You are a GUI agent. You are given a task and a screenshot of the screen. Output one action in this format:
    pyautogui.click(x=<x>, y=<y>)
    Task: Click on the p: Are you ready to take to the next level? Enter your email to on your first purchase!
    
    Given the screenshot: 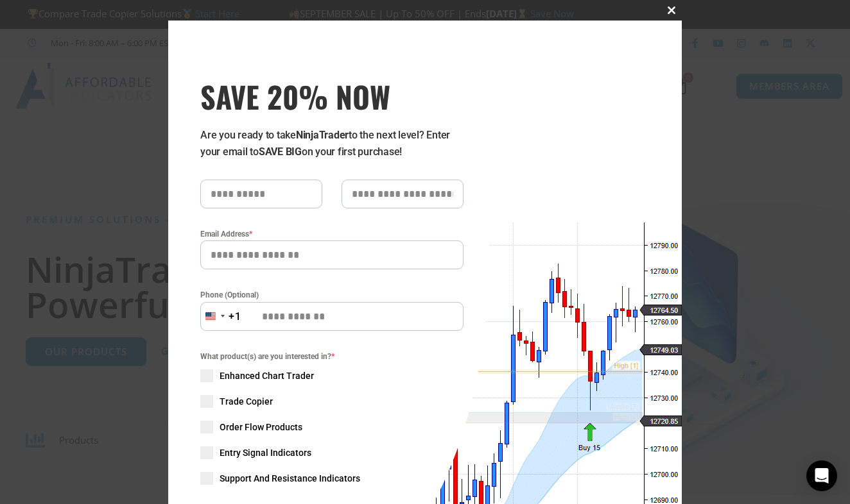 What is the action you would take?
    pyautogui.click(x=332, y=144)
    